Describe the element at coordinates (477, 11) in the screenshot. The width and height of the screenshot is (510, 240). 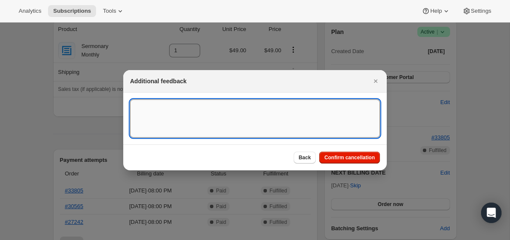
I see `button: Settings` at that location.